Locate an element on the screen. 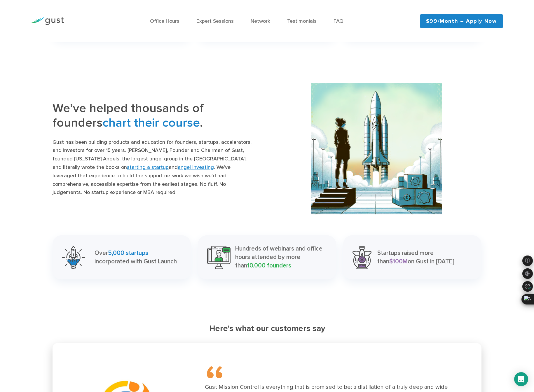 Image resolution: width=534 pixels, height=392 pixels. img: 5000 is located at coordinates (74, 258).